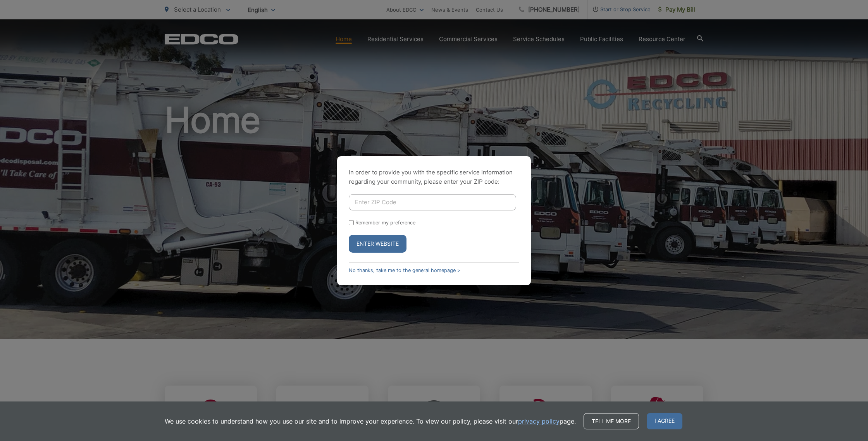  What do you see at coordinates (433, 202) in the screenshot?
I see `input: Enter ZIP Code` at bounding box center [433, 202].